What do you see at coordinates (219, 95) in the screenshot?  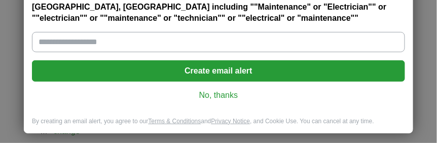 I see `a: No, thanks` at bounding box center [219, 95].